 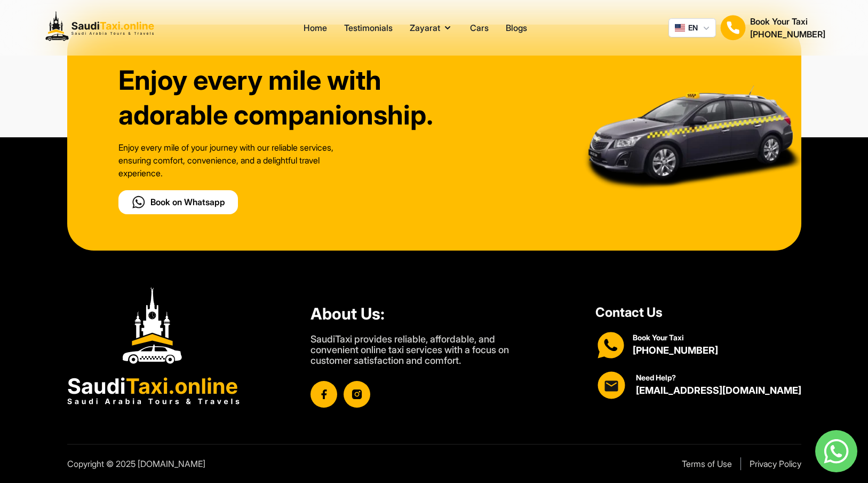 I want to click on img: Footer Logo, so click(x=153, y=346).